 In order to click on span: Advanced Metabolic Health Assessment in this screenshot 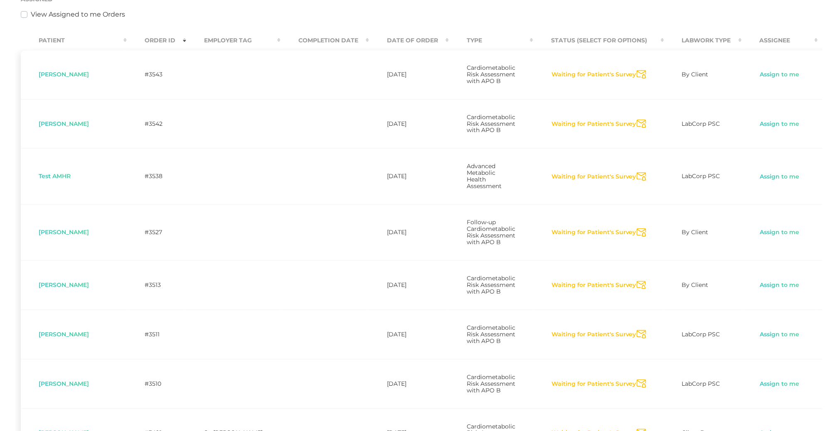, I will do `click(484, 176)`.